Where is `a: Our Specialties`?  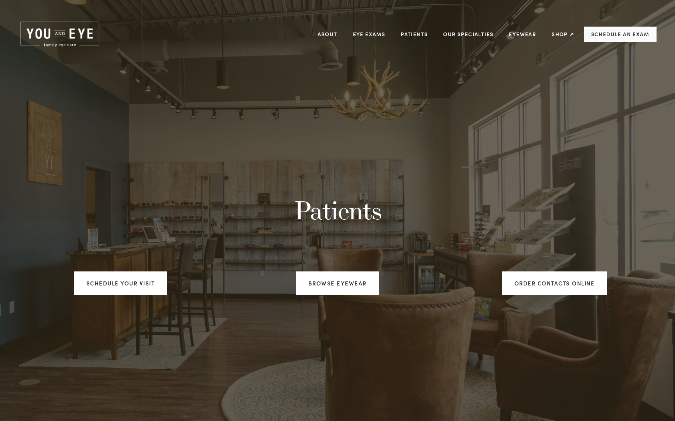 a: Our Specialties is located at coordinates (468, 34).